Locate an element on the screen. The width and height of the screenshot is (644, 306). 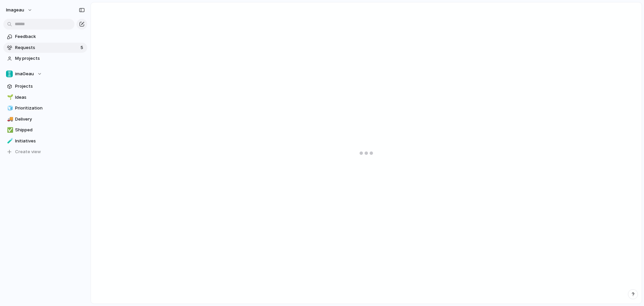
a: 🧪Initiatives is located at coordinates (45, 141).